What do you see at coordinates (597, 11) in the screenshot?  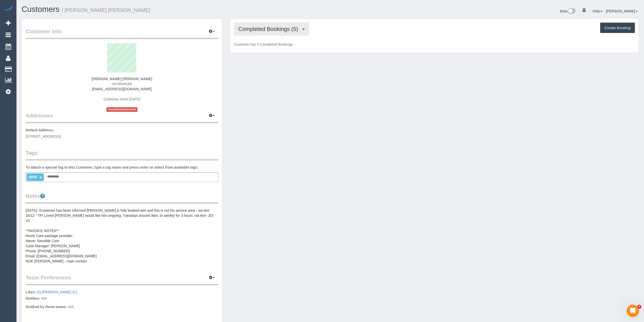 I see `a: Help` at bounding box center [597, 11].